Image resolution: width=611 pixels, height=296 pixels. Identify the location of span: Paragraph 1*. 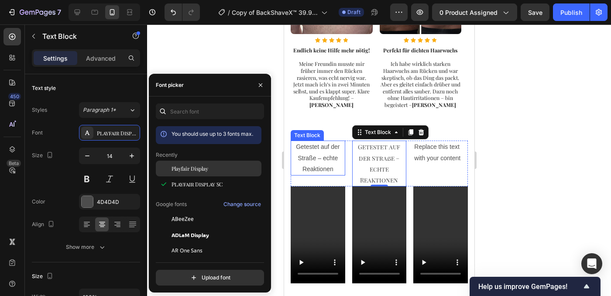
(100, 110).